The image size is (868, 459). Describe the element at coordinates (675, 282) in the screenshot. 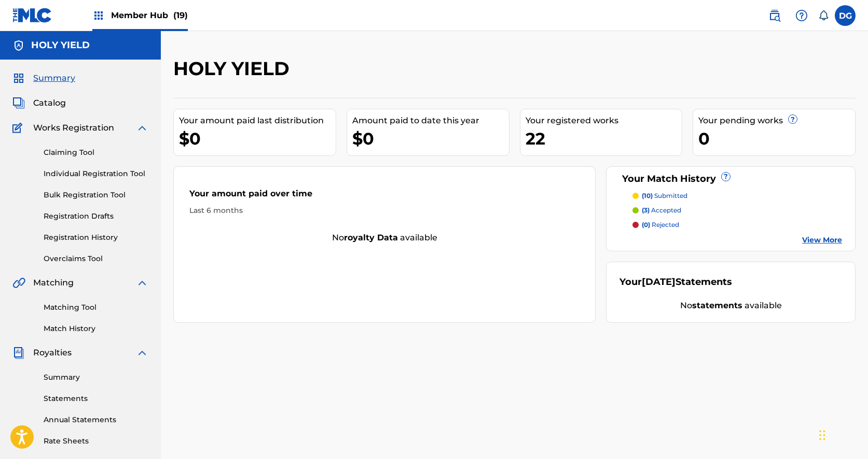

I see `div: Your Statements` at that location.